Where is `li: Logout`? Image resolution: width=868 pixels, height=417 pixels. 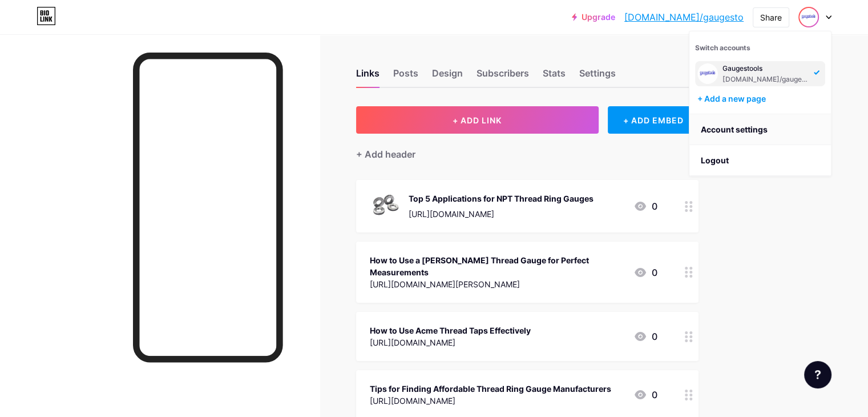
li: Logout is located at coordinates (760, 161).